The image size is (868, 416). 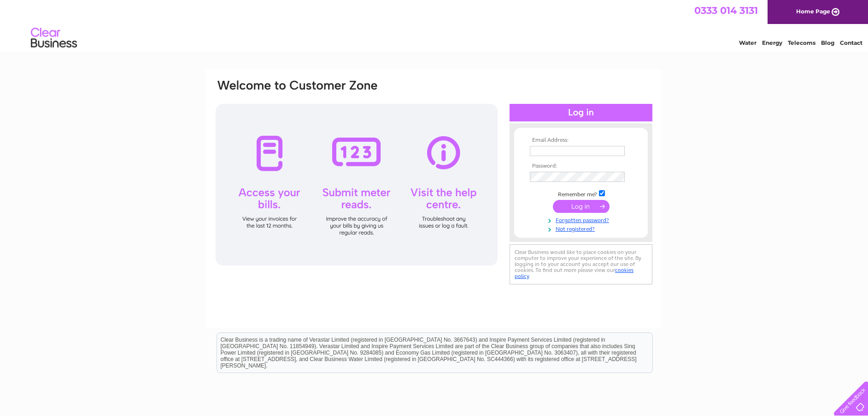 What do you see at coordinates (582, 228) in the screenshot?
I see `a: Not registered?` at bounding box center [582, 228].